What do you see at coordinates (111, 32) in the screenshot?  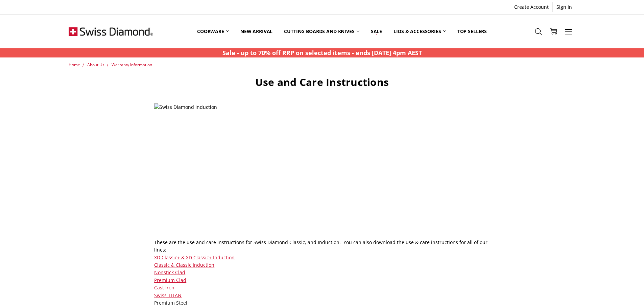 I see `img: Free Shipping On Every Order` at bounding box center [111, 32].